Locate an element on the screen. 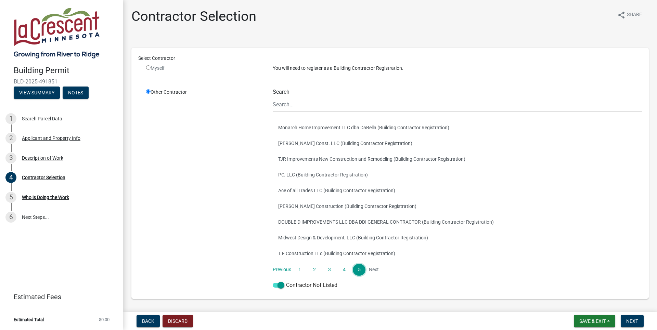 The image size is (657, 330). a: 4 is located at coordinates (344, 270).